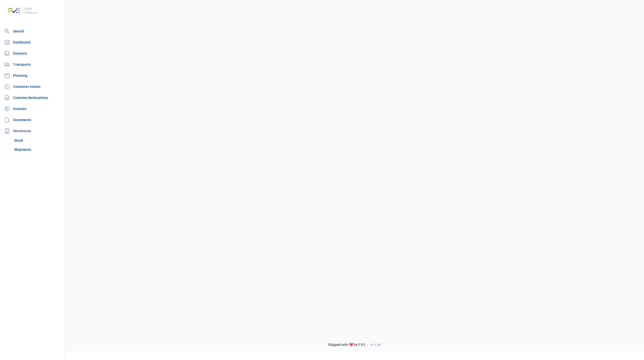 The height and width of the screenshot is (360, 644). I want to click on a: Invoices, so click(32, 109).